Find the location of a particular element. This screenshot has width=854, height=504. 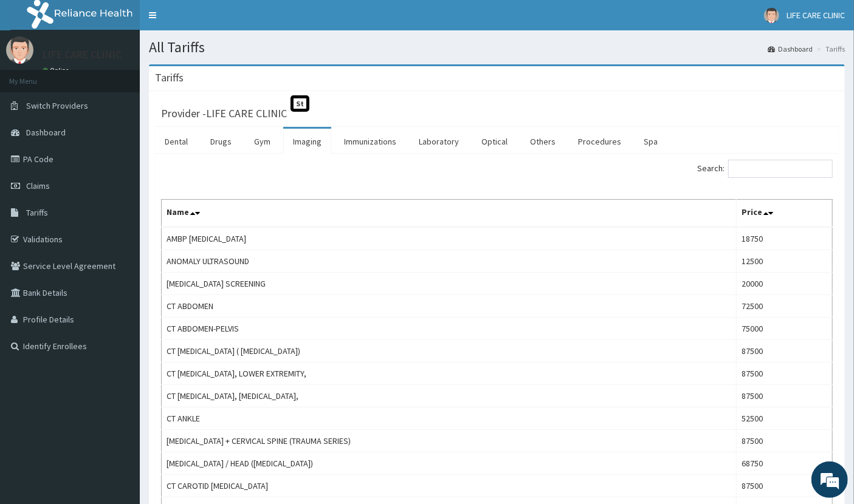

img: d_794563401_company_1708531726252_794563401 is located at coordinates (36, 76).